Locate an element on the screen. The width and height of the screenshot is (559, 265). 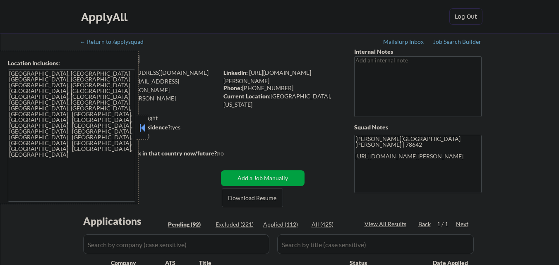
div: View All Results is located at coordinates (387, 224).